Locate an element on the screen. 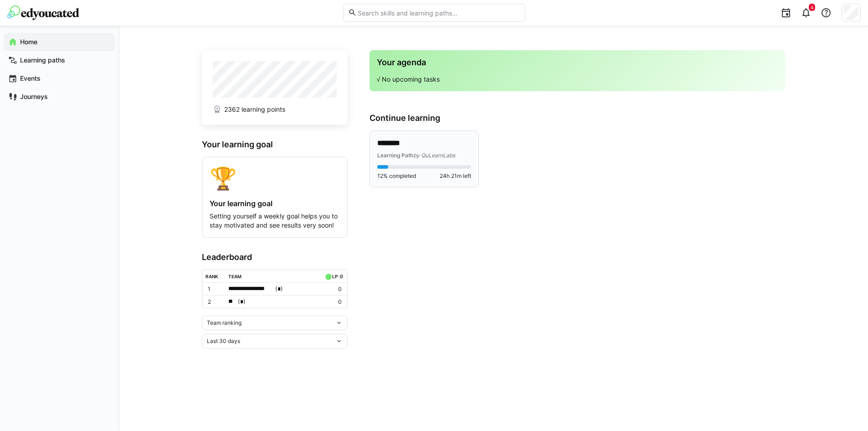 Image resolution: width=868 pixels, height=431 pixels. span: Team ranking is located at coordinates (224, 323).